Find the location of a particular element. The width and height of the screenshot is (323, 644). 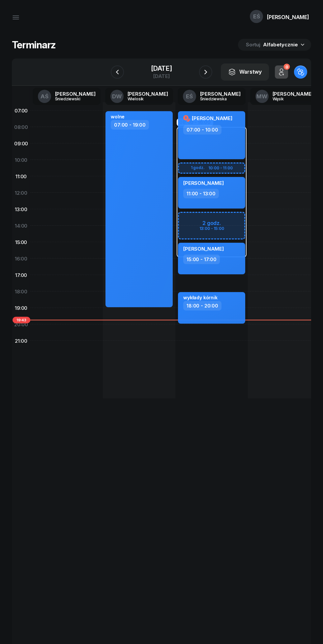

h1: Terminarz is located at coordinates (34, 45).